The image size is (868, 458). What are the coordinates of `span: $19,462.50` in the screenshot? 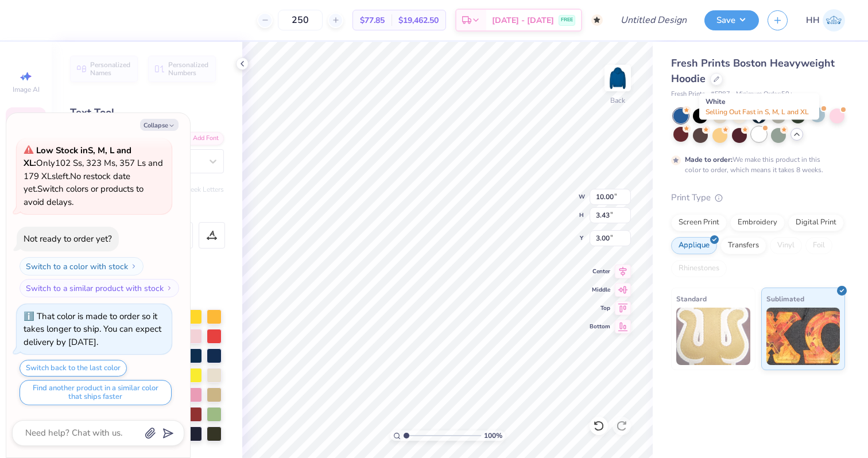 It's located at (418, 20).